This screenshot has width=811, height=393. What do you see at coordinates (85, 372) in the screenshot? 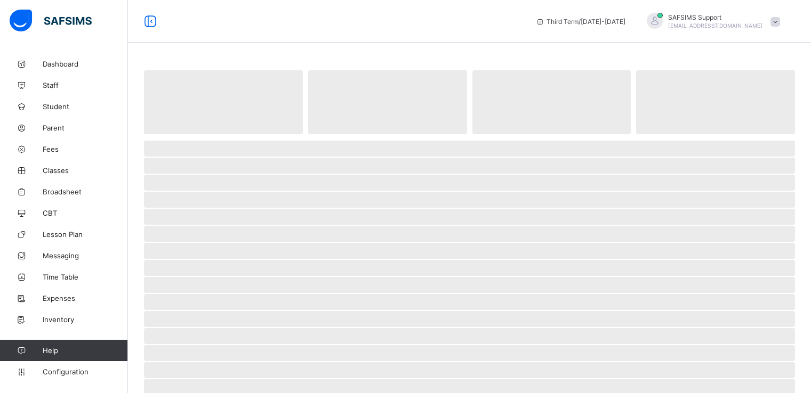
I see `span: Configuration` at bounding box center [85, 372].